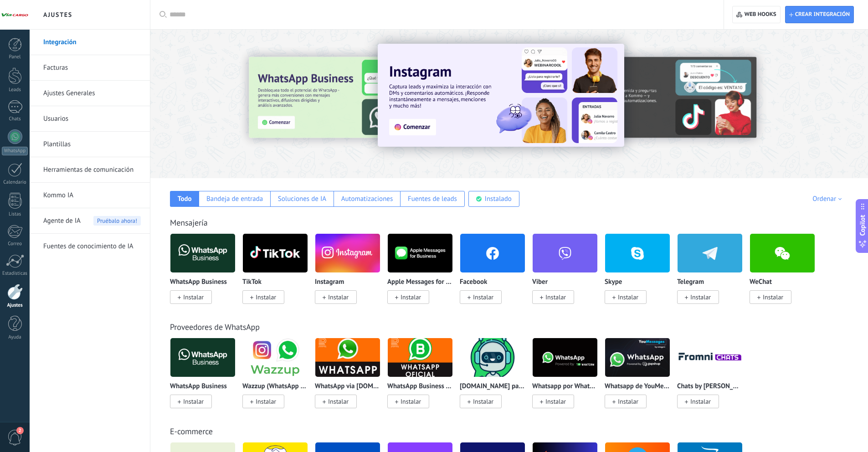 The image size is (868, 452). I want to click on a: E-commerce, so click(192, 431).